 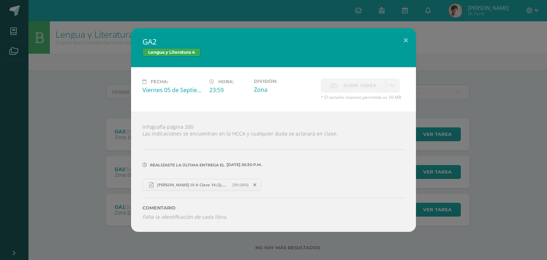 What do you see at coordinates (273, 42) in the screenshot?
I see `h2: GA2` at bounding box center [273, 42].